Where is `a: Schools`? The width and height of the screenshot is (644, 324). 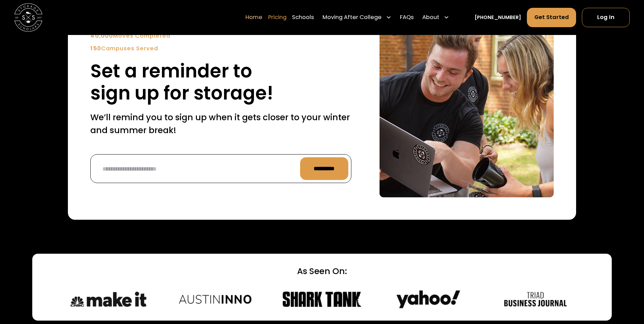
a: Schools is located at coordinates (303, 18).